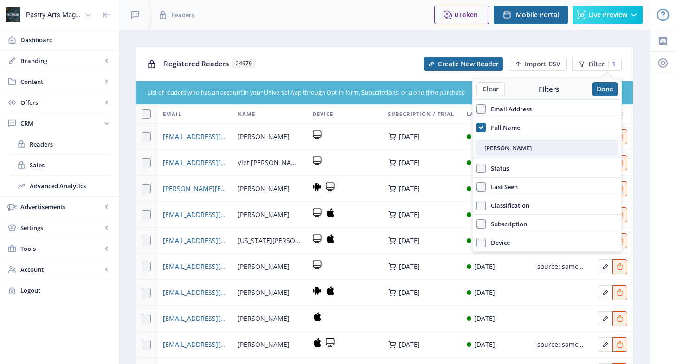 Image resolution: width=676 pixels, height=364 pixels. What do you see at coordinates (66, 291) in the screenshot?
I see `span: Logout` at bounding box center [66, 291].